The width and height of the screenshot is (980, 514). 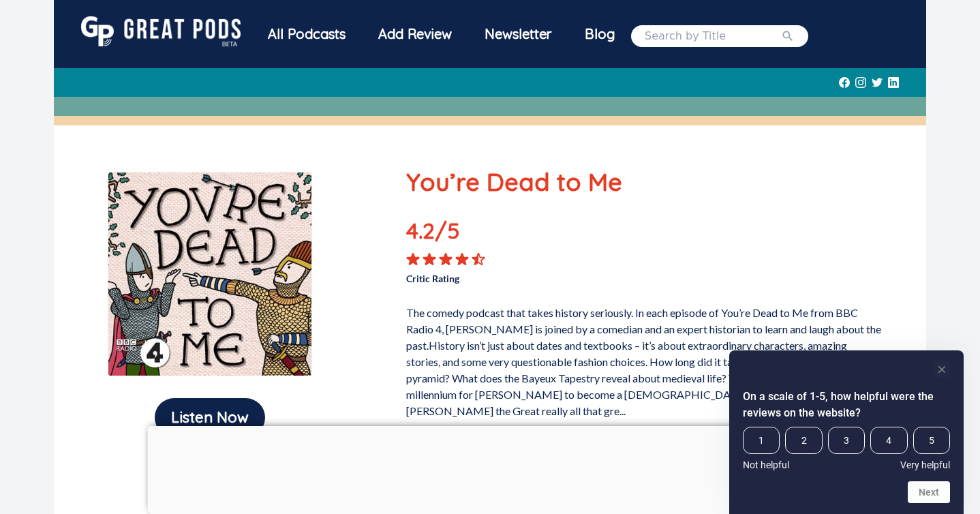 What do you see at coordinates (307, 36) in the screenshot?
I see `a: All Podcasts` at bounding box center [307, 36].